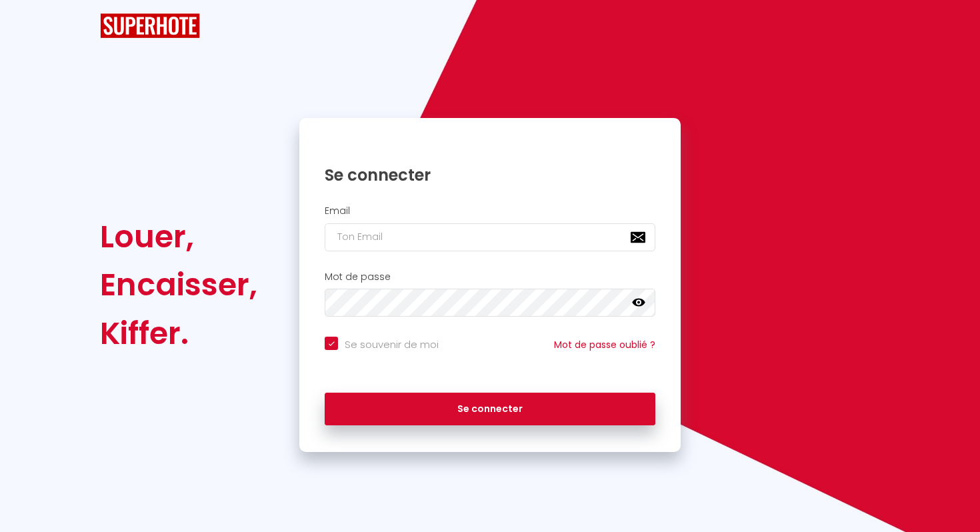 The width and height of the screenshot is (980, 532). What do you see at coordinates (490, 237) in the screenshot?
I see `input: Ton Email` at bounding box center [490, 237].